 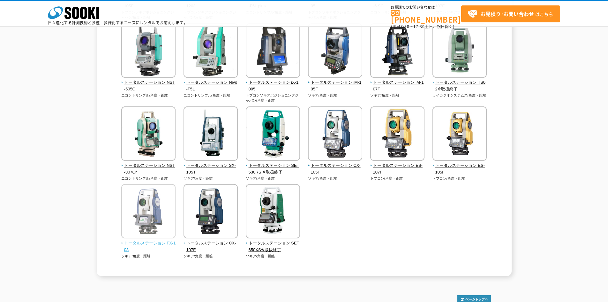 What do you see at coordinates (211, 51) in the screenshot?
I see `img: トータルステーション Nivo-F5L` at bounding box center [211, 51].